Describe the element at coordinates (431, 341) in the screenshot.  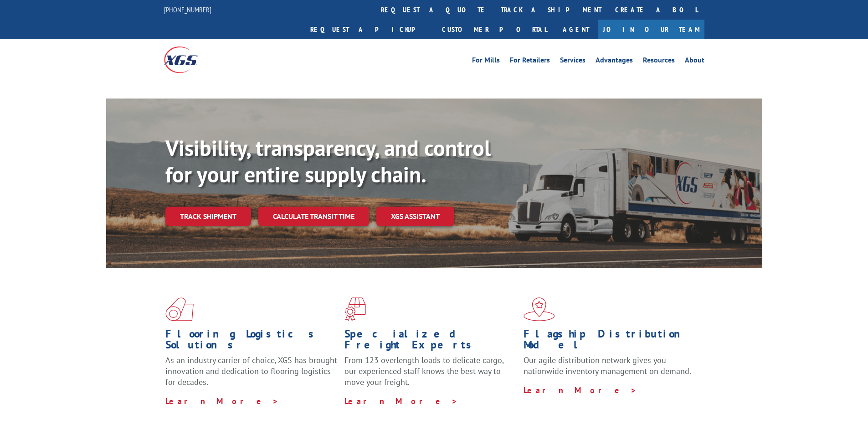
I see `h1: Specialized Freight Experts` at that location.